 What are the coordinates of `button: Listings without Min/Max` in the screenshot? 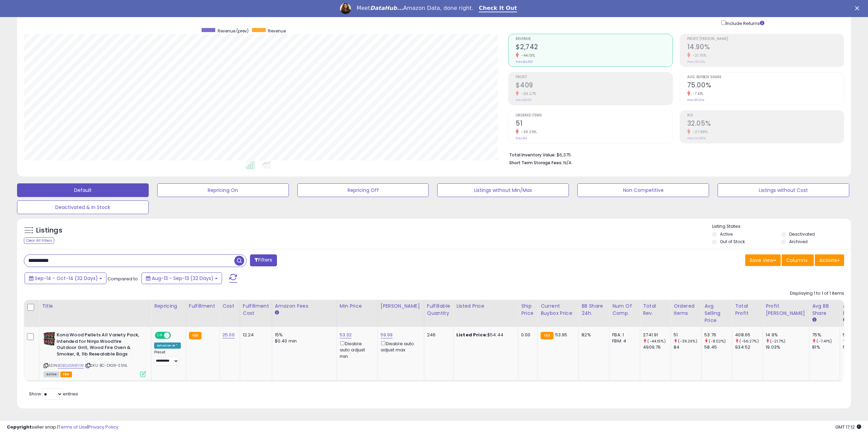 It's located at (503, 190).